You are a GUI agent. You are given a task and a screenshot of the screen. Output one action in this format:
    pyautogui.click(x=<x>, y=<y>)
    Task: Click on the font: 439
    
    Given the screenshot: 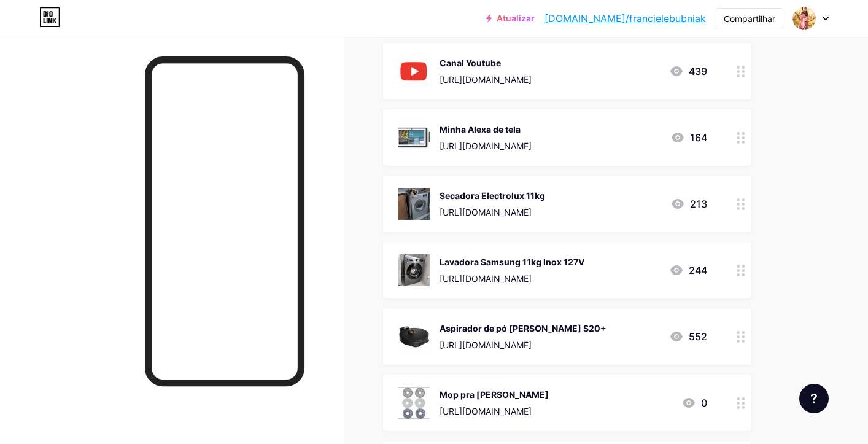 What is the action you would take?
    pyautogui.click(x=698, y=72)
    